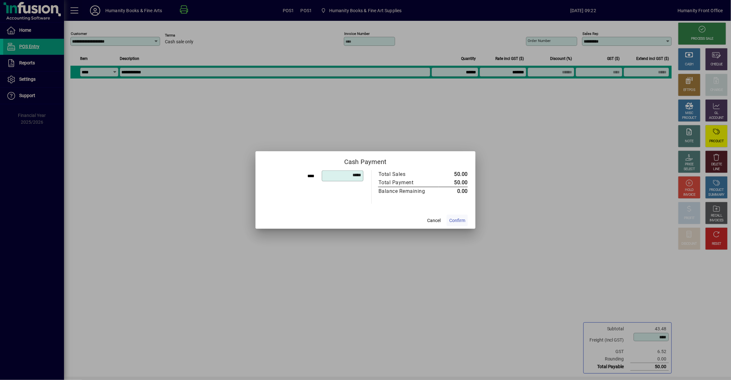  Describe the element at coordinates (457, 220) in the screenshot. I see `button: Confirm` at that location.